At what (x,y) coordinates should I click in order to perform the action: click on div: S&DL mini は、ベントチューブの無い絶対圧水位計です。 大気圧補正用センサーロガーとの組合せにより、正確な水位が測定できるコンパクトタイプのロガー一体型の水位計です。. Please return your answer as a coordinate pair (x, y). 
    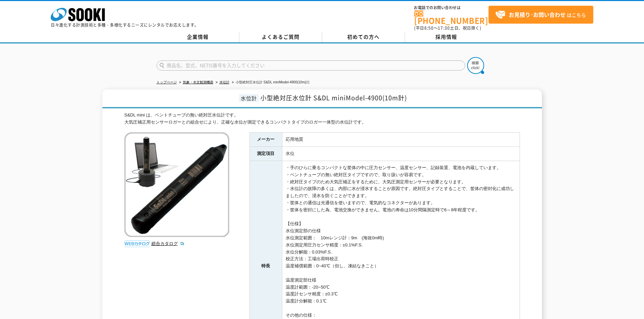
    Looking at the image, I should click on (322, 119).